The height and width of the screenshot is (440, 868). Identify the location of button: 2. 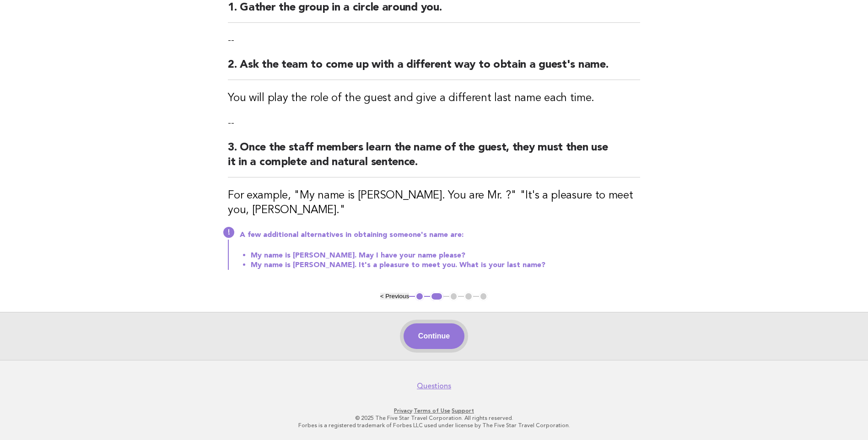
(437, 296).